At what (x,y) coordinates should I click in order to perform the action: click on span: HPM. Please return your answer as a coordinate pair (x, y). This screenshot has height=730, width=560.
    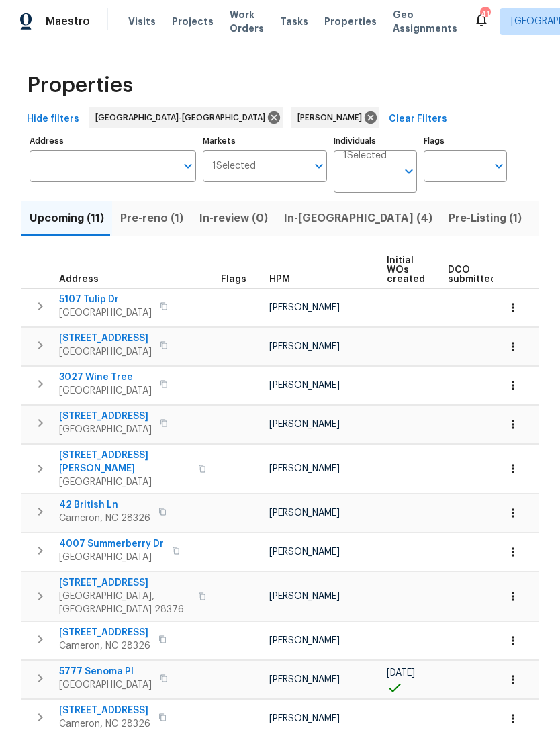
    Looking at the image, I should click on (279, 279).